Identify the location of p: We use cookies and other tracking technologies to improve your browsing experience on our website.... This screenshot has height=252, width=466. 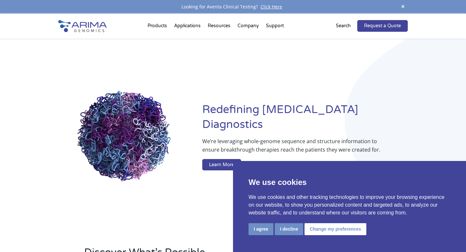
(350, 205).